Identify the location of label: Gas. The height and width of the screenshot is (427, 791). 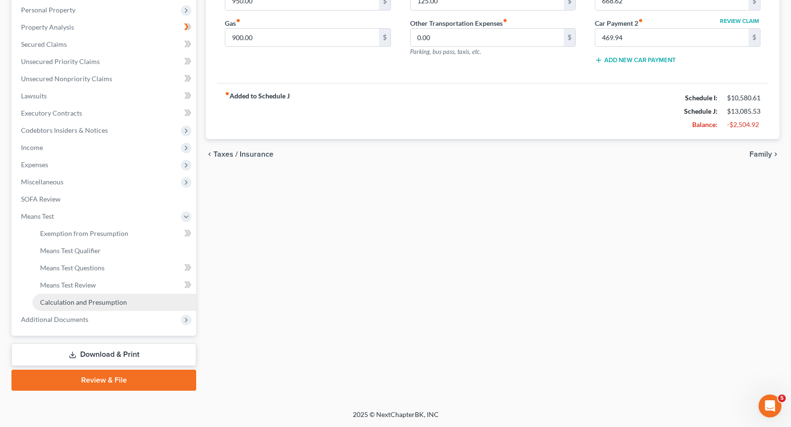
(233, 23).